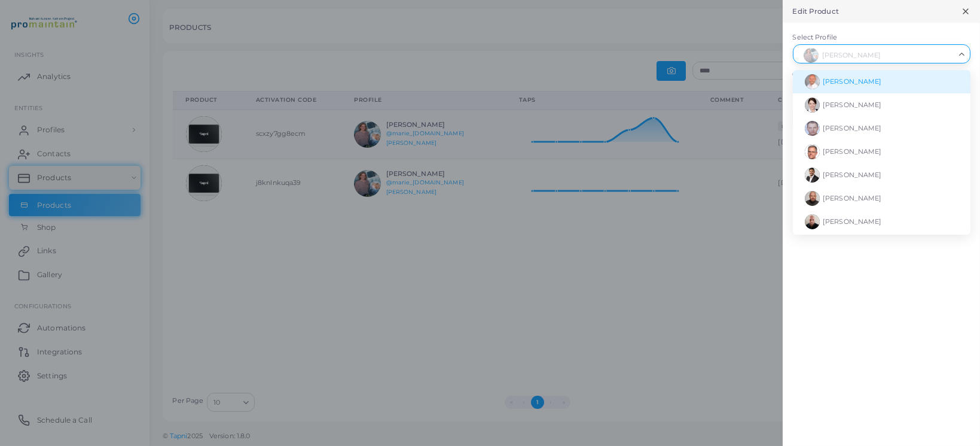 This screenshot has height=446, width=980. I want to click on input: Search for option, so click(876, 54).